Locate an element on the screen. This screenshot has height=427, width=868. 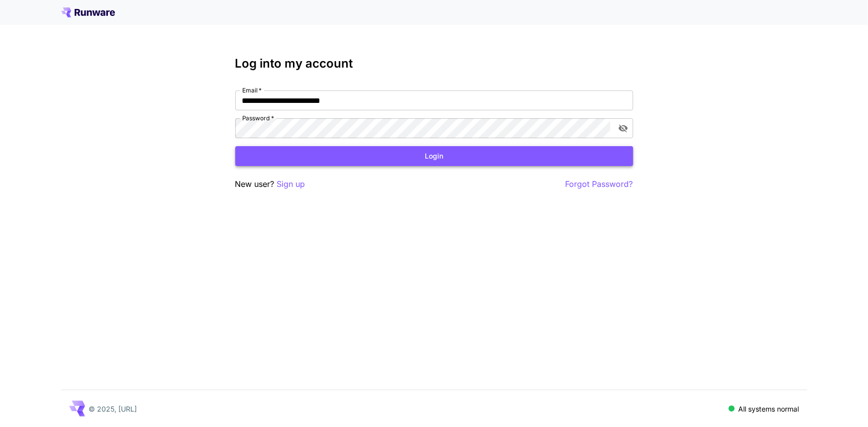
label: Password is located at coordinates (258, 118).